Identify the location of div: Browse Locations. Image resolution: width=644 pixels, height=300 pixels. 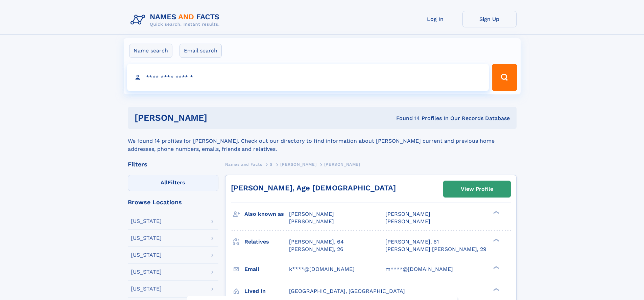
(173, 202).